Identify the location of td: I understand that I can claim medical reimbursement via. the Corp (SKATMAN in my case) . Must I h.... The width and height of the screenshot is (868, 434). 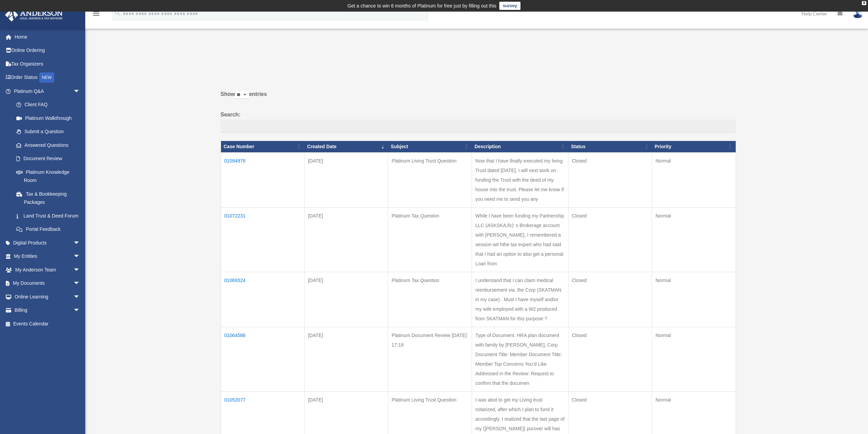
(520, 299).